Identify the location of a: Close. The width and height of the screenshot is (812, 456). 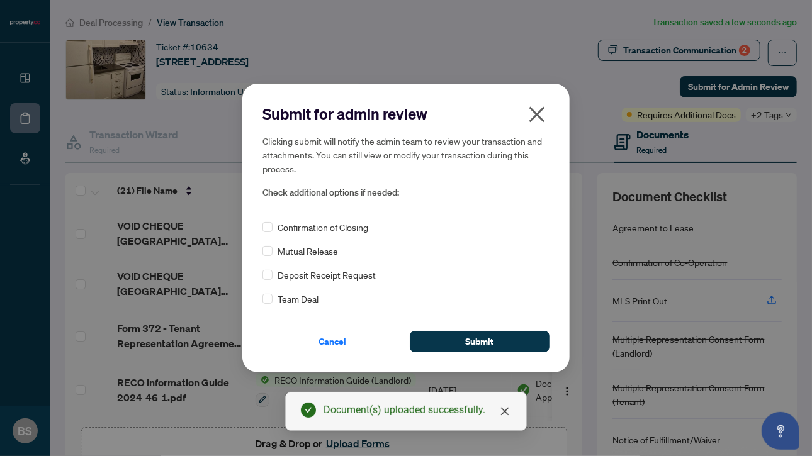
(505, 411).